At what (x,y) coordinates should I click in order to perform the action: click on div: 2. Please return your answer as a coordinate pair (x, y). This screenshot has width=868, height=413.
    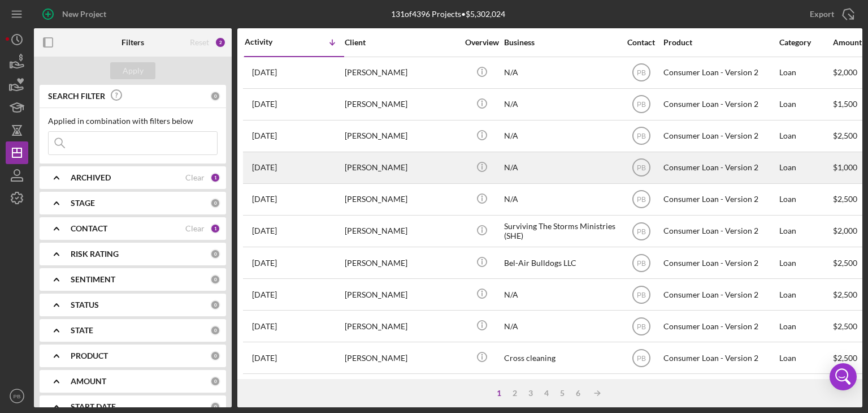
    Looking at the image, I should click on (220, 42).